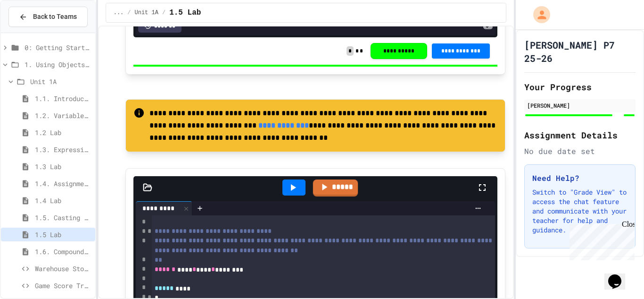 Image resolution: width=644 pixels, height=299 pixels. What do you see at coordinates (63, 115) in the screenshot?
I see `span: 1.2. Variables and Data Types` at bounding box center [63, 115].